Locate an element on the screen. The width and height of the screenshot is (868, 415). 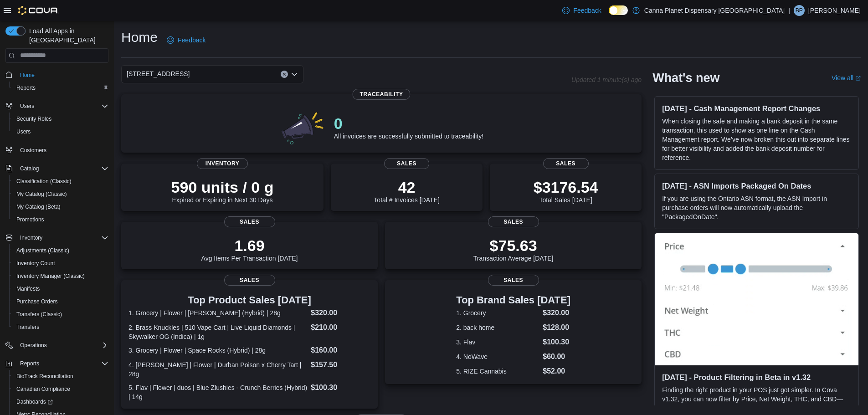
div: Binal Patel is located at coordinates (800, 10).